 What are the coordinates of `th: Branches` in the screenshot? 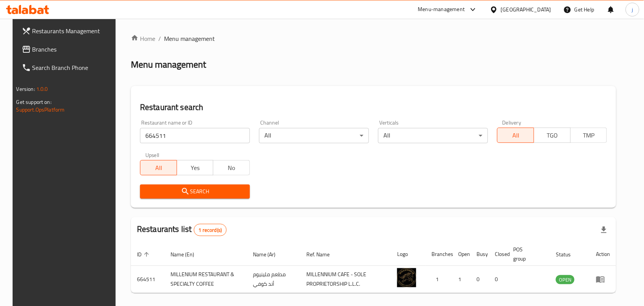 It's located at (439, 254).